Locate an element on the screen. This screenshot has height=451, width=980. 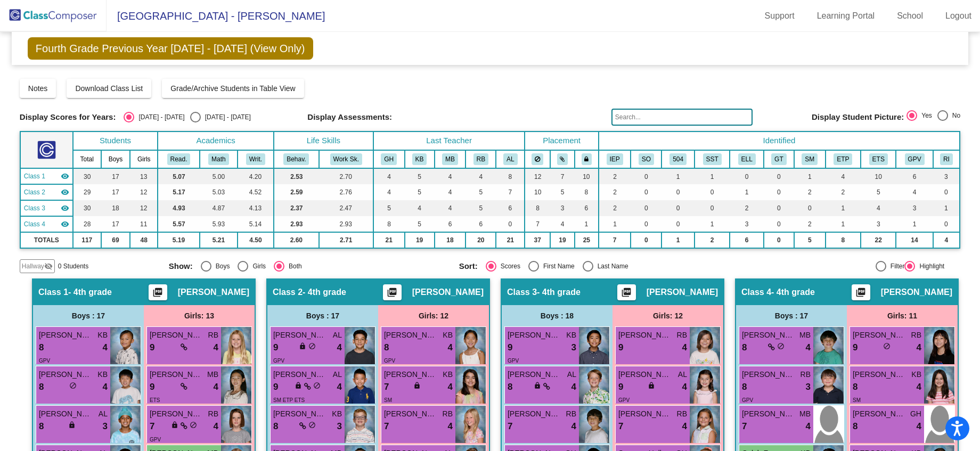
span: KB is located at coordinates (102, 335).